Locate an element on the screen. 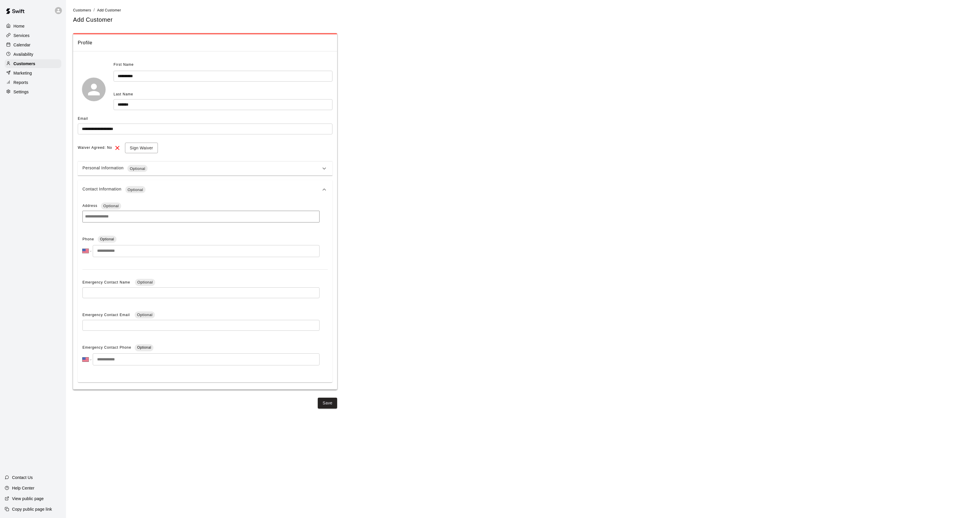 This screenshot has width=980, height=518. a: Reports is located at coordinates (33, 82).